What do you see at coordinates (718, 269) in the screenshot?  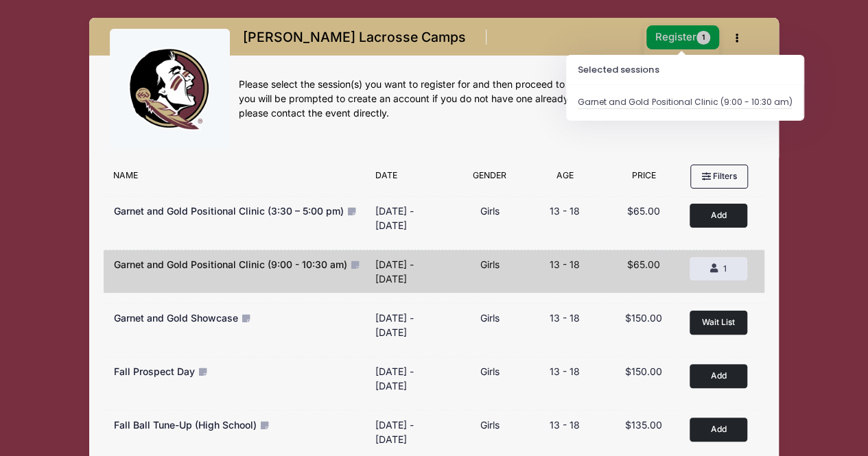 I see `button: 1` at bounding box center [718, 269].